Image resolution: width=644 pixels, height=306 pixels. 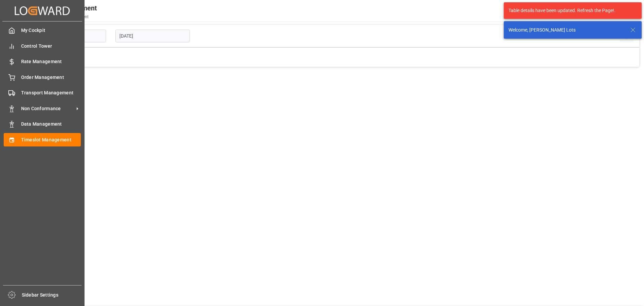 I want to click on a: My Cockpit, so click(x=42, y=30).